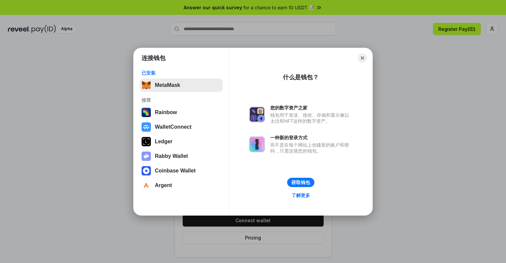 This screenshot has width=506, height=263. Describe the element at coordinates (312, 138) in the screenshot. I see `div: 一种新的登录方式` at that location.